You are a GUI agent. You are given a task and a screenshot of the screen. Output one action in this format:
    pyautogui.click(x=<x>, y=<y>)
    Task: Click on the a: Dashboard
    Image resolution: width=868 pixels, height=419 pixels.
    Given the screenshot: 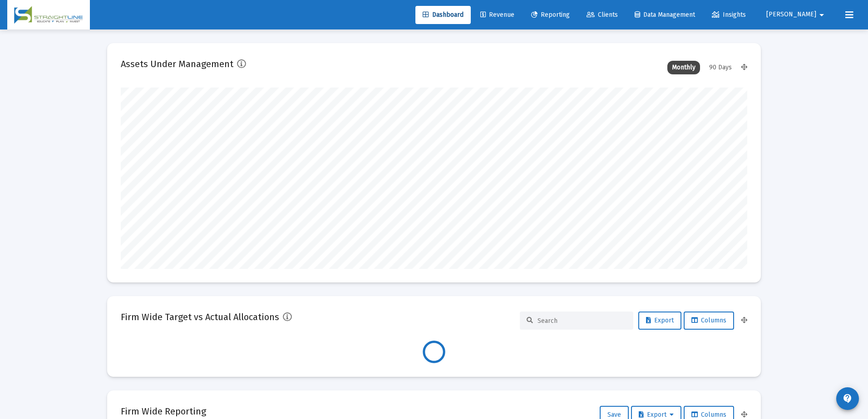 What is the action you would take?
    pyautogui.click(x=443, y=15)
    